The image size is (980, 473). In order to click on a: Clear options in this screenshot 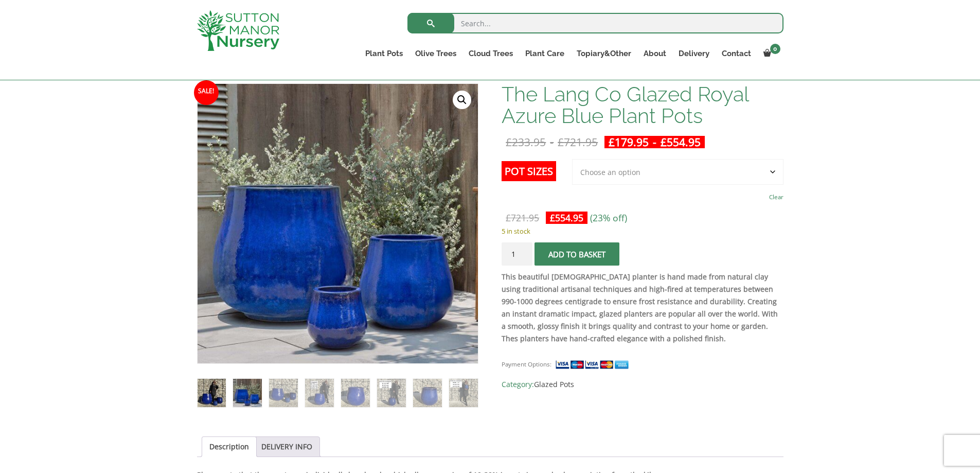, I will do `click(776, 197)`.